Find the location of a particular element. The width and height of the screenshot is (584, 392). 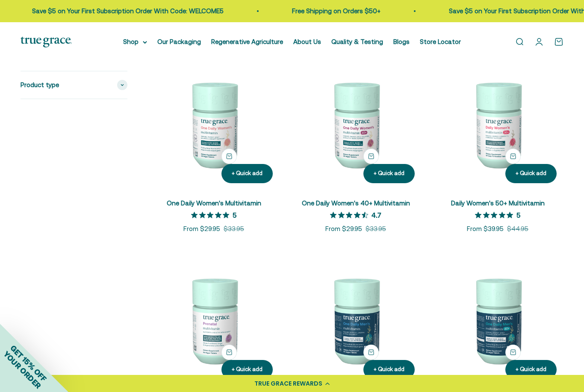

a: About Us is located at coordinates (307, 41).